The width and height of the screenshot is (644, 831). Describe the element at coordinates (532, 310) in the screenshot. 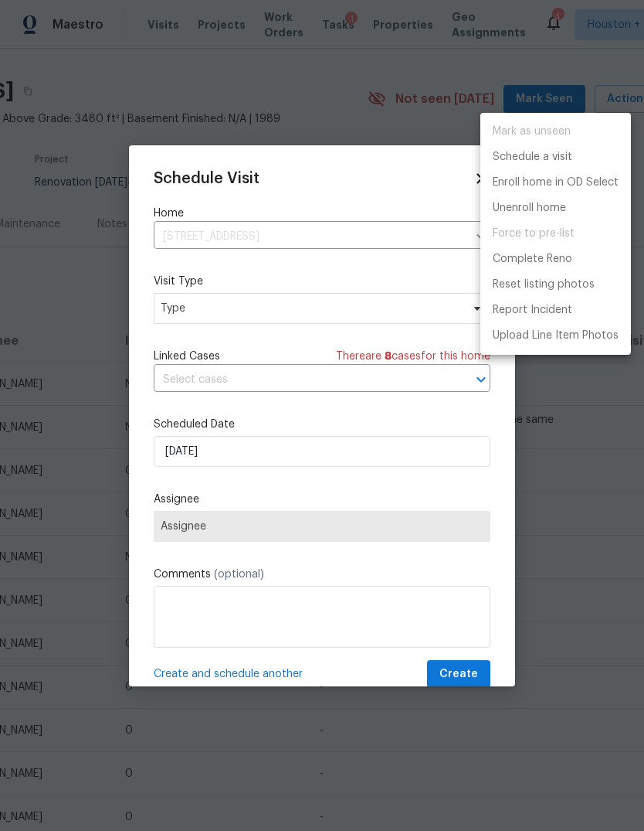

I see `p: Report Incident` at that location.